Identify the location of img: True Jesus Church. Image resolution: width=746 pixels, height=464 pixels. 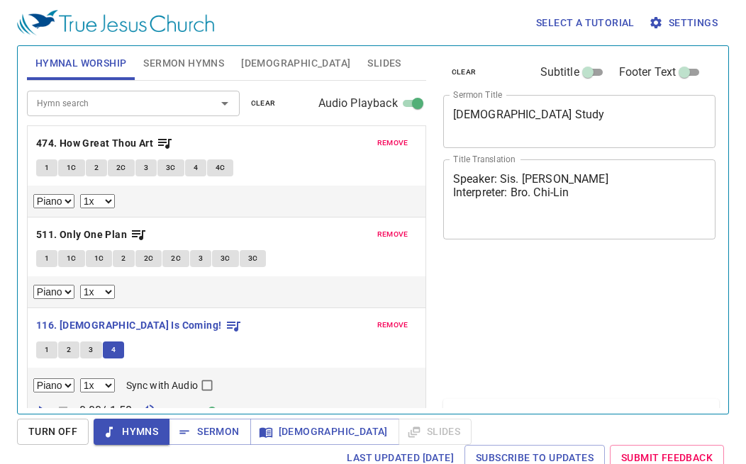
(116, 23).